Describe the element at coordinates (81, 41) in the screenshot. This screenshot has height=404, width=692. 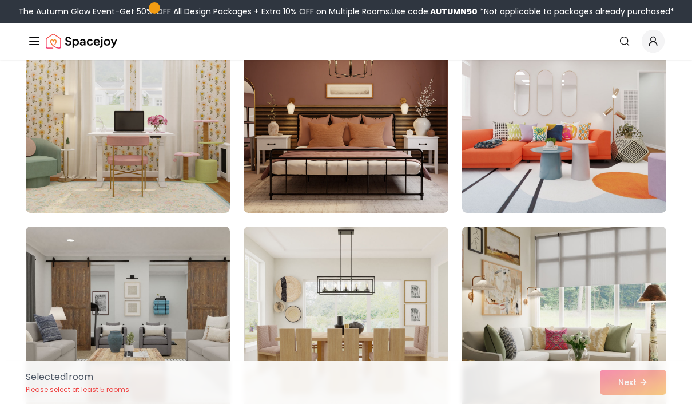
I see `a: Spacejoy` at that location.